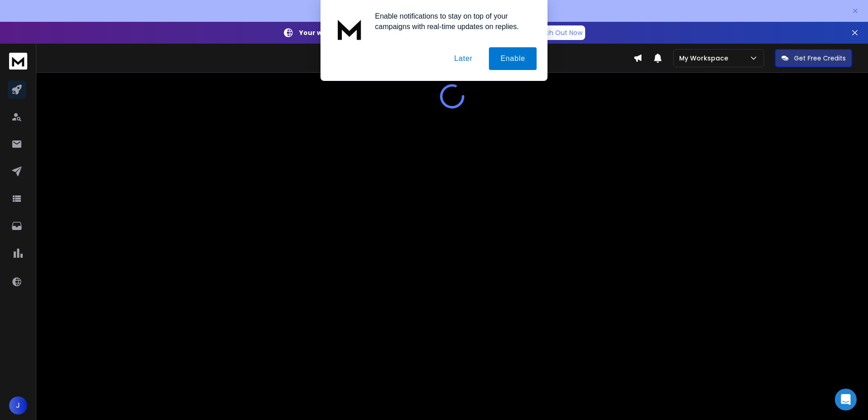  Describe the element at coordinates (452, 21) in the screenshot. I see `div: Enable notifications to stay on top of your campaigns with real-time updates on replies.` at that location.